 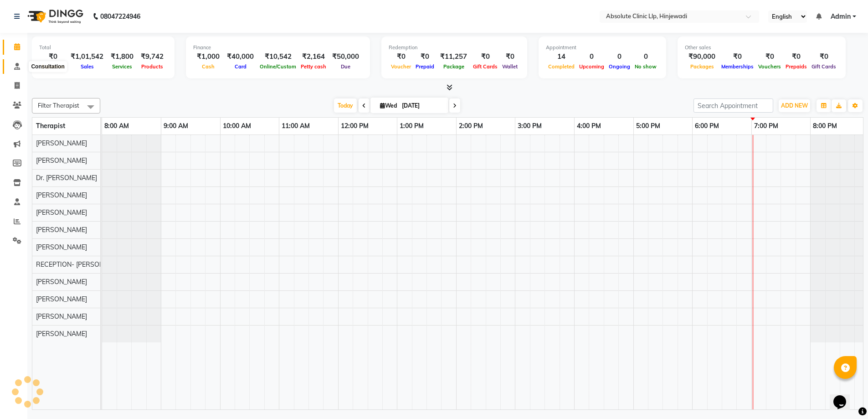 What do you see at coordinates (454, 67) in the screenshot?
I see `span: Package` at bounding box center [454, 67].